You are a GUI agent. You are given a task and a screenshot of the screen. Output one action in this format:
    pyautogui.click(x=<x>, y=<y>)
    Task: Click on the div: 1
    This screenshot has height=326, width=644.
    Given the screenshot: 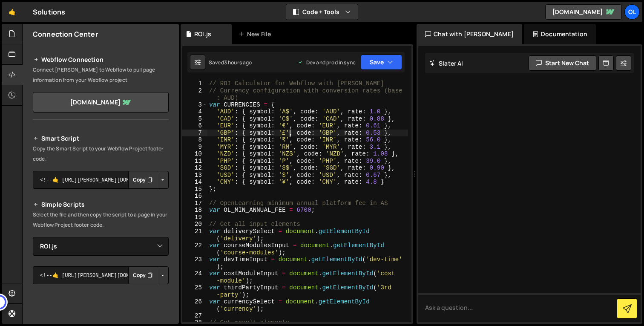 What is the action you would take?
    pyautogui.click(x=195, y=84)
    